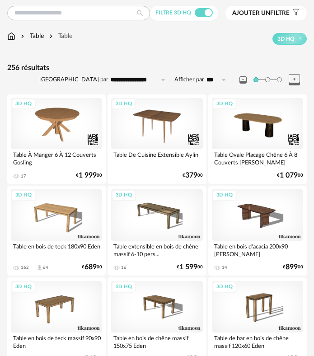 The width and height of the screenshot is (314, 356). Describe the element at coordinates (157, 231) in the screenshot. I see `a: 3D HQ Table extensible en bois de chêne massif 6-10 pers... 16 €1 59900` at that location.